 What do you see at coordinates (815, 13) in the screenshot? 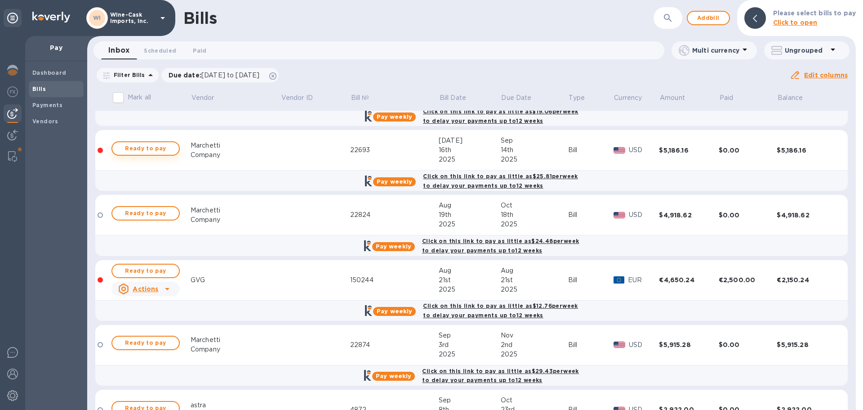
I see `b: Please select bills to pay` at bounding box center [815, 13].